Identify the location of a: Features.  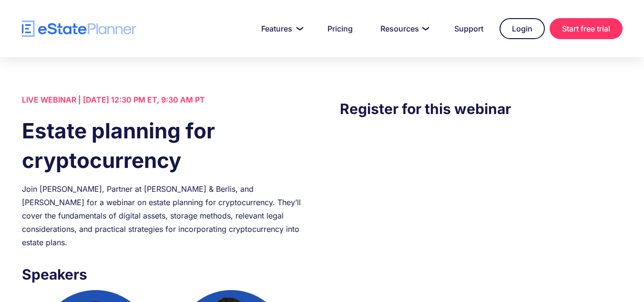
(280, 29).